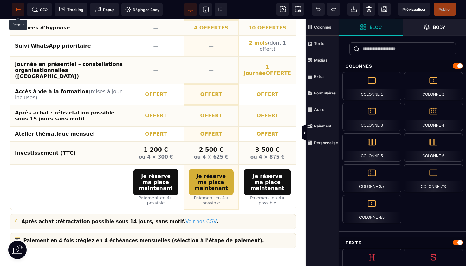  I want to click on span: Médias, so click(322, 60).